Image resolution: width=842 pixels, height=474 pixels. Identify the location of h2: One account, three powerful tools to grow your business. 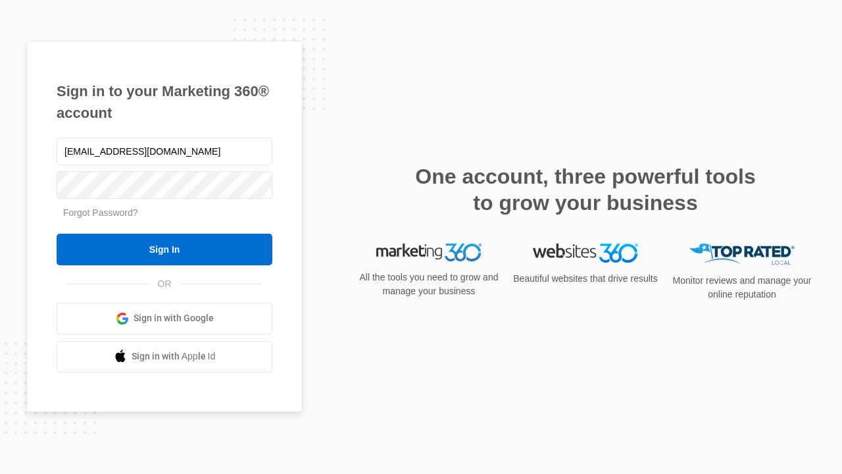
(586, 190).